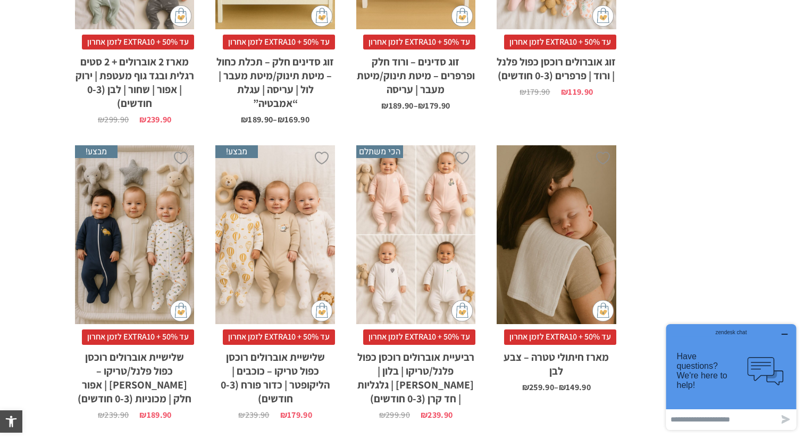 Image resolution: width=804 pixels, height=438 pixels. What do you see at coordinates (416, 282) in the screenshot?
I see `a: הכי משתלם רביעיית אוברולים רוכסן כפול פלנל/טריקו | בלון | לב | גלגליות | חד קרן (0-3 חודשים) עד 5...` at bounding box center [416, 282].